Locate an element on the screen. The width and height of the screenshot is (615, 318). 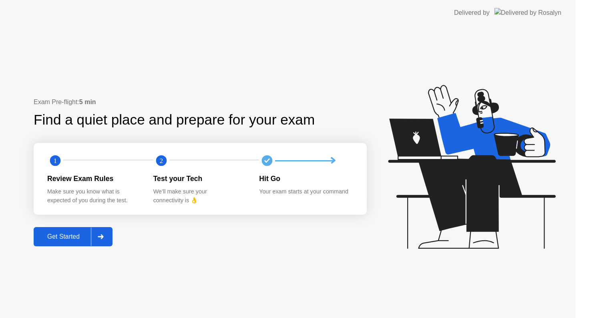
text: 2 is located at coordinates (161, 160).